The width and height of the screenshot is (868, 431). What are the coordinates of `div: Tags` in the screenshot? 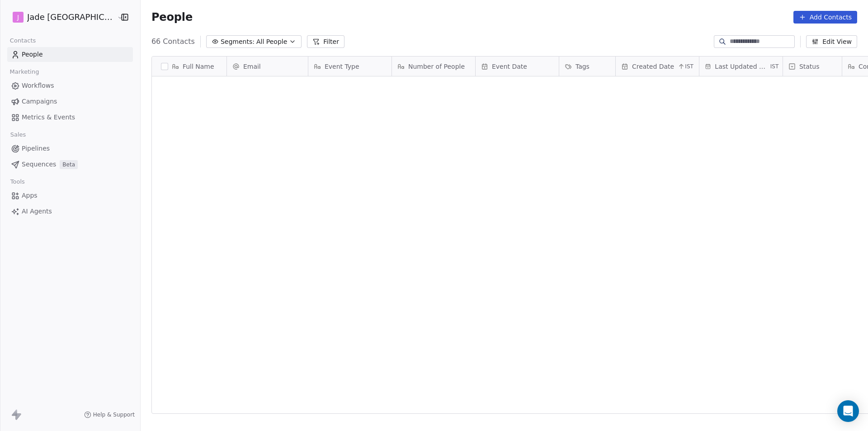 It's located at (587, 66).